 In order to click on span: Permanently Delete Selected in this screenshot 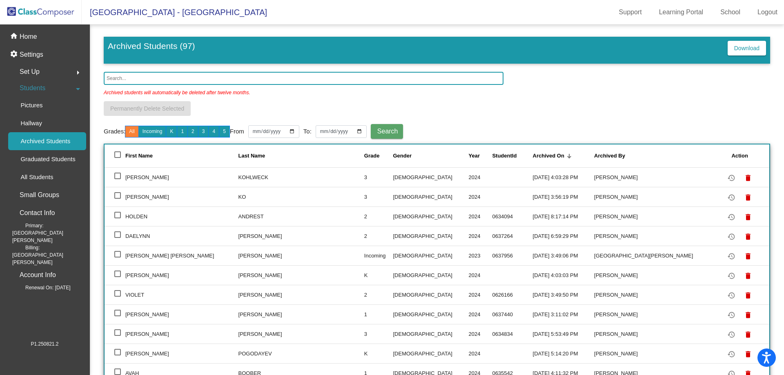, I will do `click(147, 109)`.